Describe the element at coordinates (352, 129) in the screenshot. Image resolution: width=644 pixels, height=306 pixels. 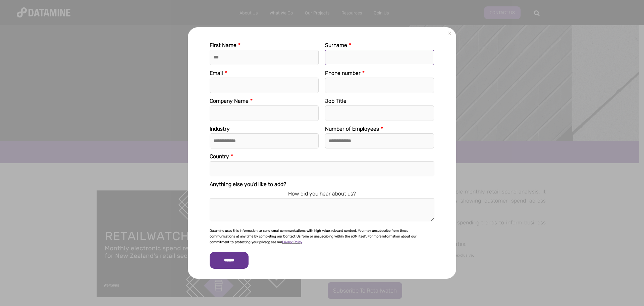
I see `span: Number of Employees` at that location.